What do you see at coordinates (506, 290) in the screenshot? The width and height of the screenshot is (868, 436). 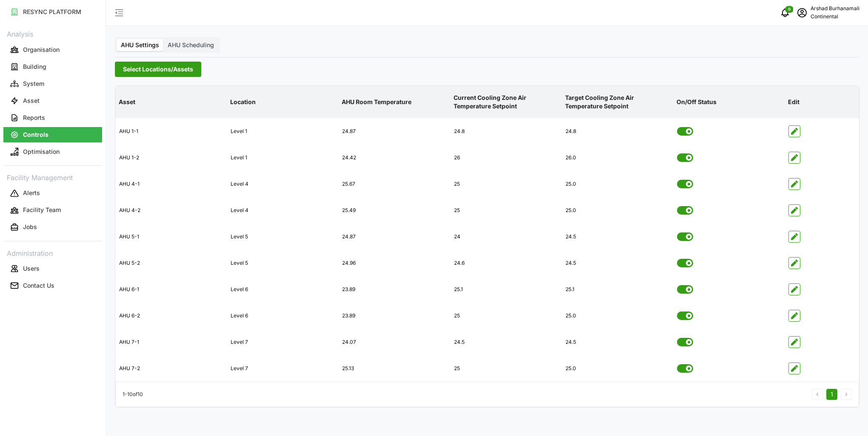 I see `div: 25.1` at bounding box center [506, 290].